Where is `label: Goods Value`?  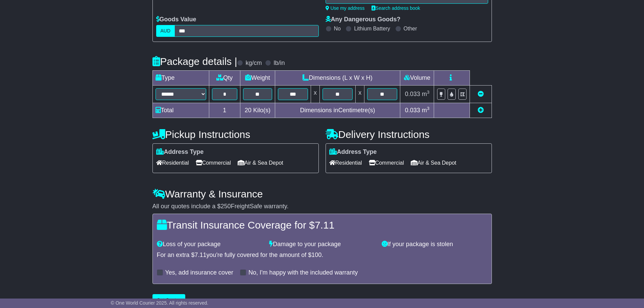
label: Goods Value is located at coordinates (176, 19).